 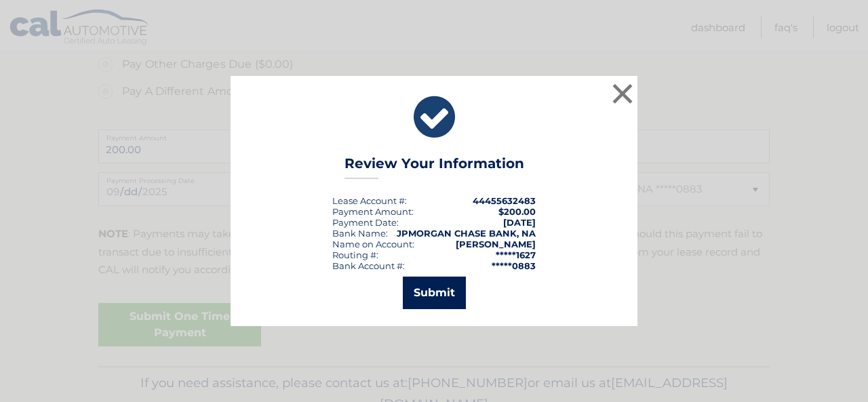 I want to click on div: Lease Account #:, so click(x=369, y=201).